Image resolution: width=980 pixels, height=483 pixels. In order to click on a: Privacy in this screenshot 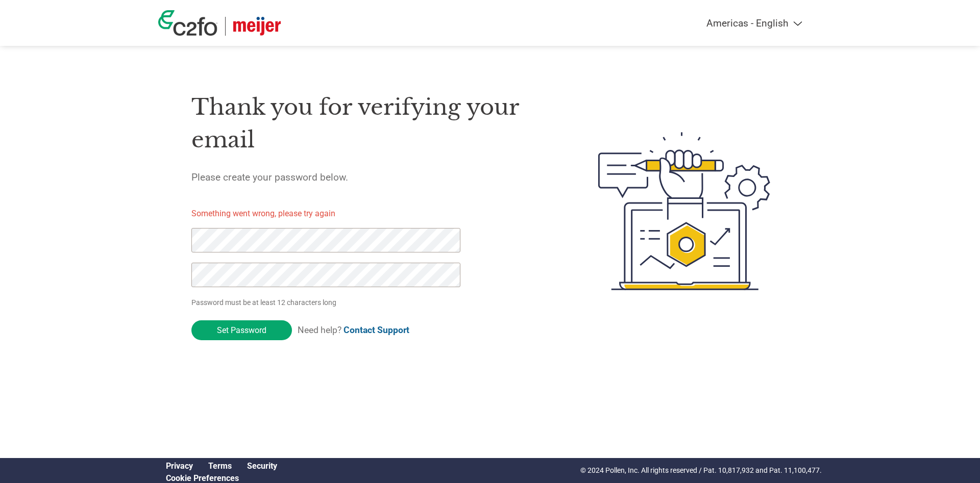, I will do `click(179, 466)`.